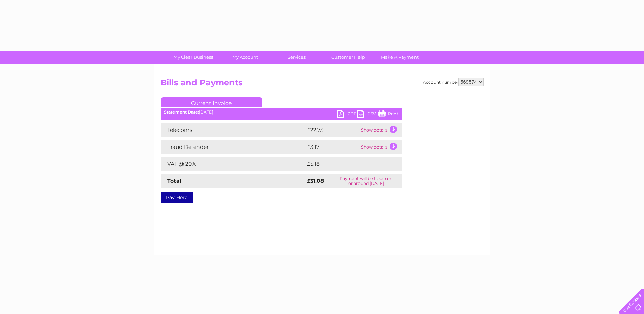 The height and width of the screenshot is (314, 644). I want to click on strong: £31.08, so click(315, 181).